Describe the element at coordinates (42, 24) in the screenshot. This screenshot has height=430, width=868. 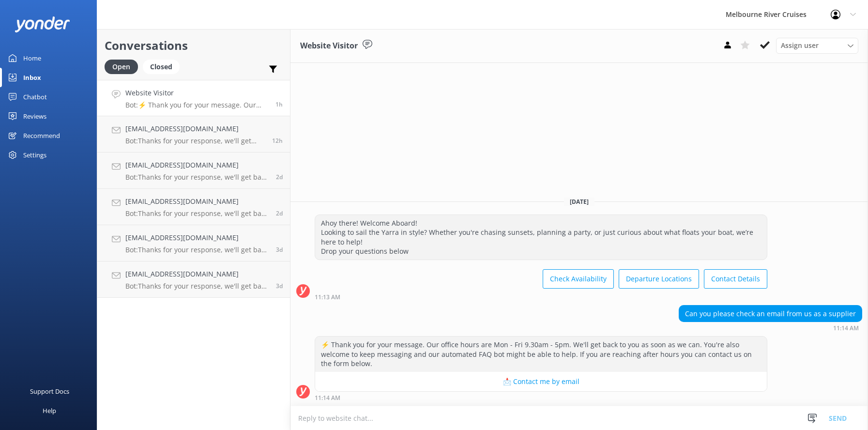
I see `img: yonder-white-logo.png` at that location.